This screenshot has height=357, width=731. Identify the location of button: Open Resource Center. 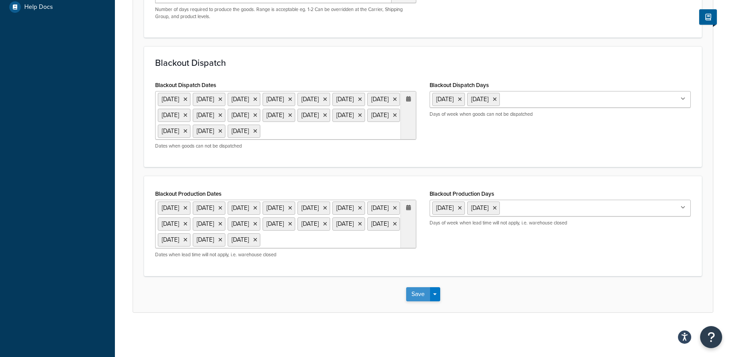
(711, 337).